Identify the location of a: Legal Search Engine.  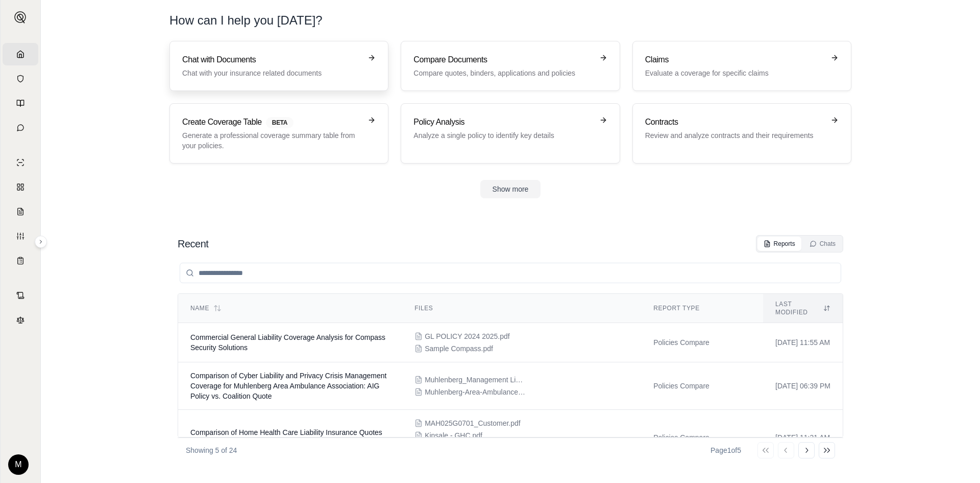
(20, 320).